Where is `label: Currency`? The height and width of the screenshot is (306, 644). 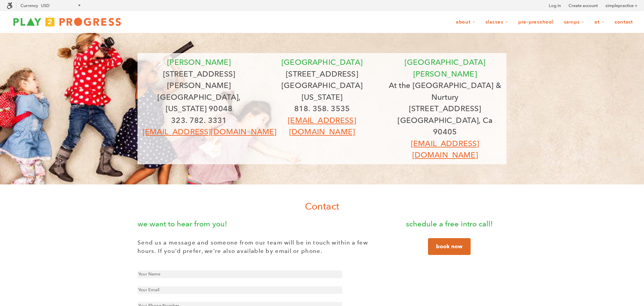
label: Currency is located at coordinates (29, 6).